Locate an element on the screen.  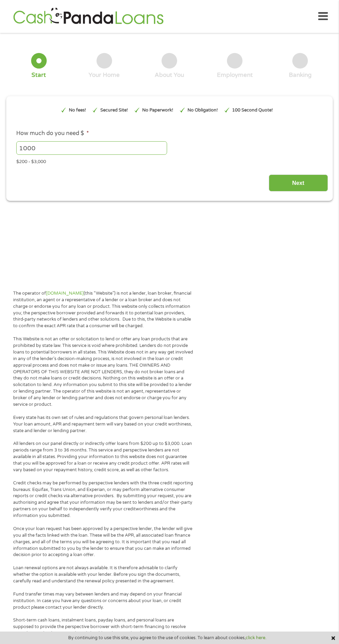
p: Secured Site! is located at coordinates (114, 110).